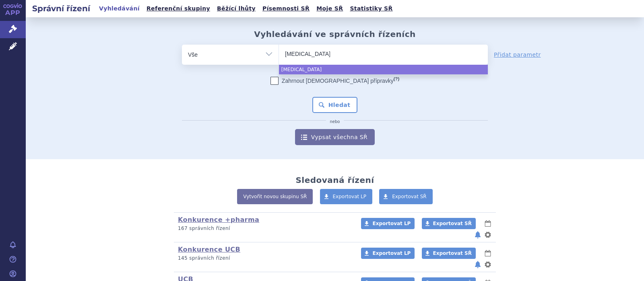 The width and height of the screenshot is (644, 281). Describe the element at coordinates (264, 229) in the screenshot. I see `p: 167 správních řízení` at that location.